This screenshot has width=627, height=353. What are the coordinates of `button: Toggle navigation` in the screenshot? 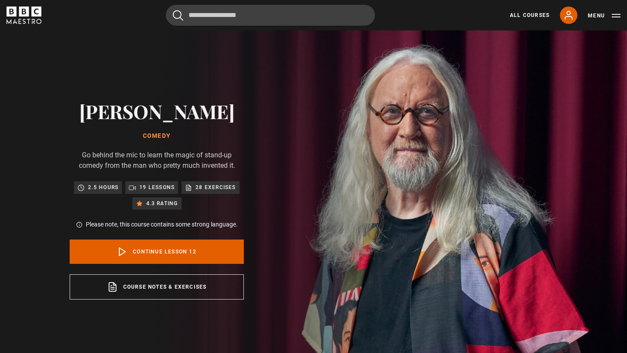 It's located at (603, 16).